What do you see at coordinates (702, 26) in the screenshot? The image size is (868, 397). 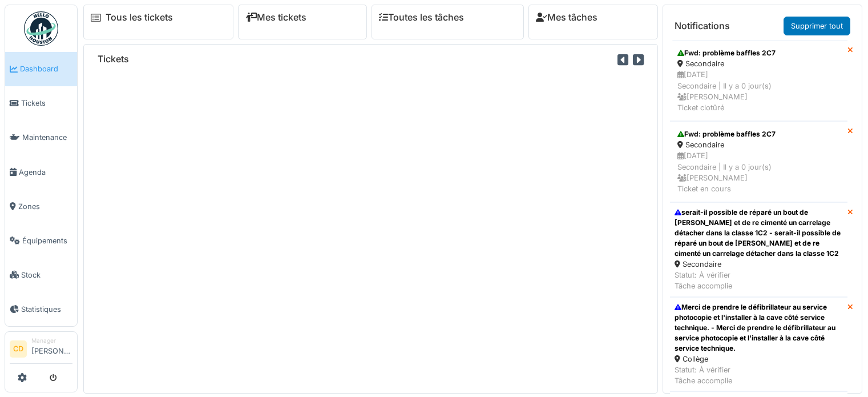 I see `h6: Notifications` at bounding box center [702, 26].